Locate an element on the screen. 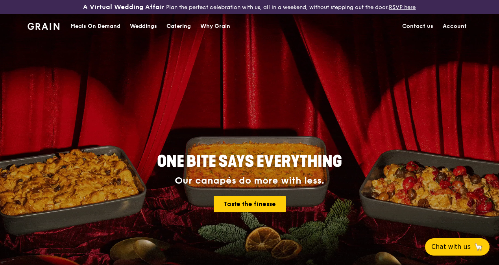 The width and height of the screenshot is (499, 265). a: Account is located at coordinates (454, 26).